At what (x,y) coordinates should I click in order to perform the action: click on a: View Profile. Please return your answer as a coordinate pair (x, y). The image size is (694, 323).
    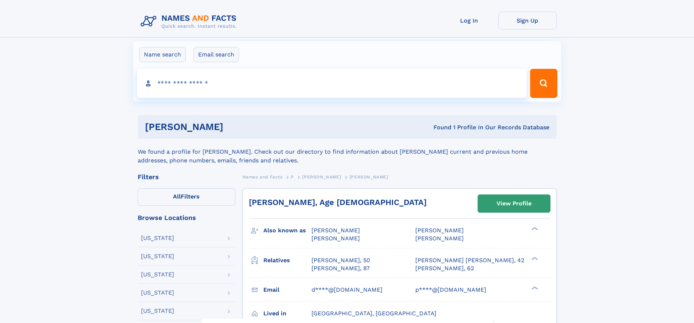
    Looking at the image, I should click on (514, 204).